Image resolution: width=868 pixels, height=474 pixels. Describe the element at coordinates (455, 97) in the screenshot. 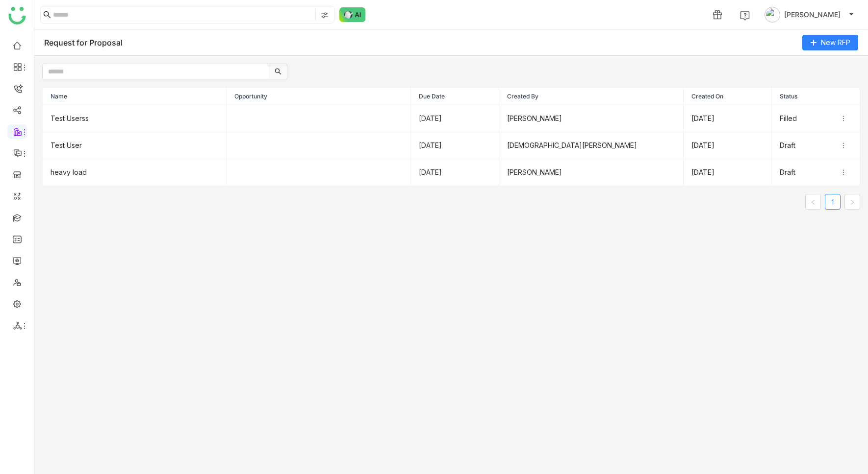

I see `th: Due Date` at that location.